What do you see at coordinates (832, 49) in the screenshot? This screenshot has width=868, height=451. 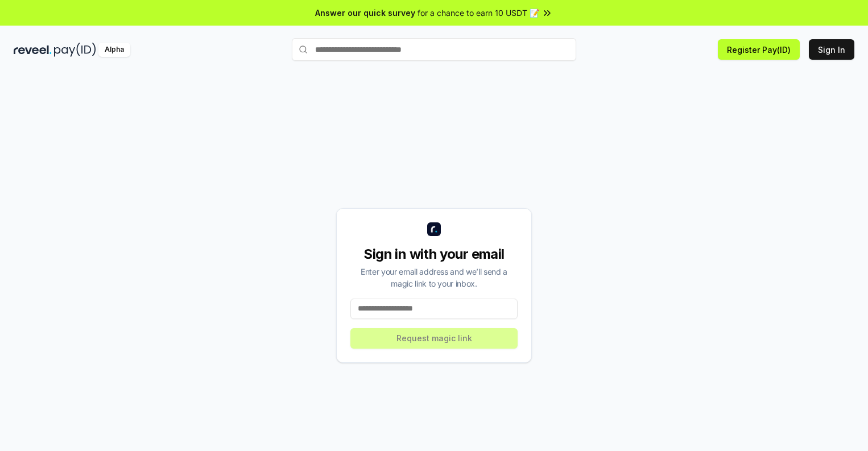 I see `button: Sign In` at bounding box center [832, 49].